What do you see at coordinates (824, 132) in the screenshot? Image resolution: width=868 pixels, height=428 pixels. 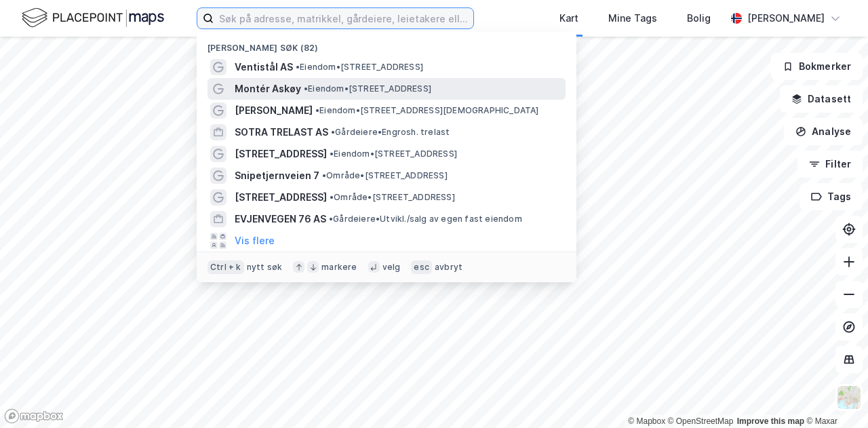 I see `button: Analyse` at bounding box center [824, 132].